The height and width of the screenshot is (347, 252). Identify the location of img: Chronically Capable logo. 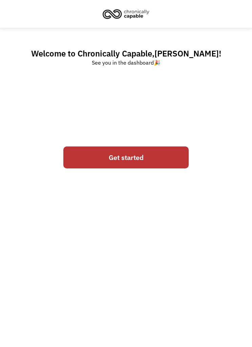
(126, 14).